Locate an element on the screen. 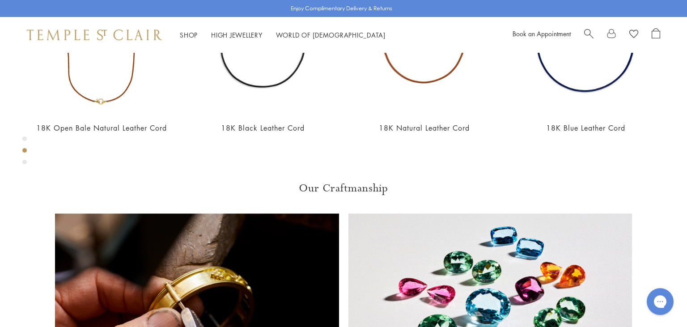  a: ShopShop is located at coordinates (189, 35).